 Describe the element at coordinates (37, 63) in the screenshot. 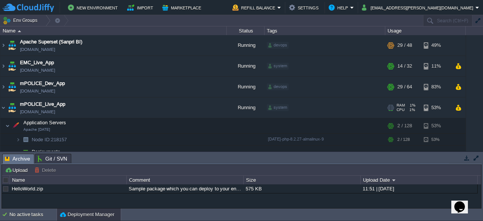

I see `a: EMC_Live_App` at that location.